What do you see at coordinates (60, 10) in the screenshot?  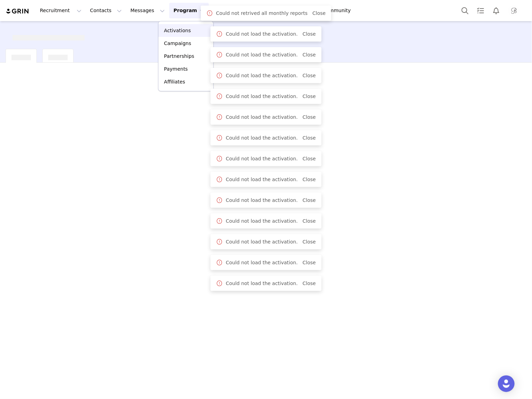 I see `button: Recruitment` at bounding box center [60, 10].